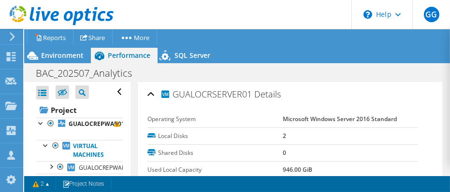 The height and width of the screenshot is (192, 450). What do you see at coordinates (89, 74) in the screenshot?
I see `h1: BAC_202507_Analytics` at bounding box center [89, 74].